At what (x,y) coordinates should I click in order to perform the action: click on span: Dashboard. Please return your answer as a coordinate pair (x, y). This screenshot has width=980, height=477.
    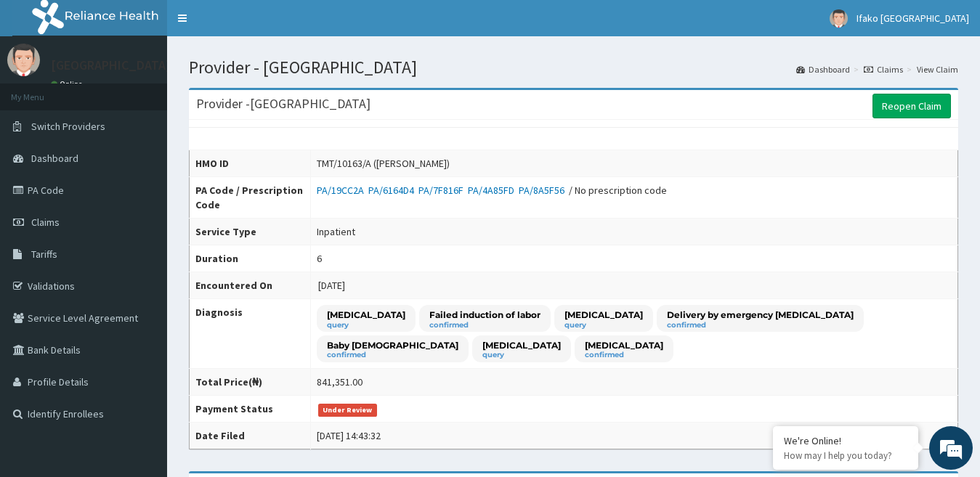
    Looking at the image, I should click on (54, 159).